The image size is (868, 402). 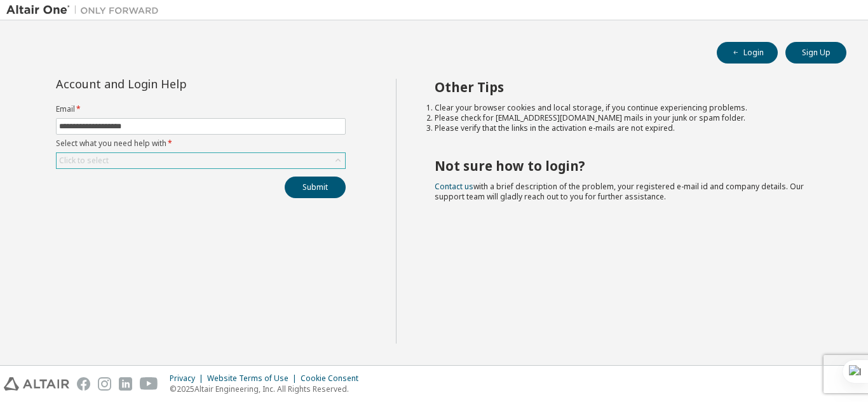 I want to click on p: © 2025 Altair Engineering, Inc. All Rights Reserved., so click(x=267, y=389).